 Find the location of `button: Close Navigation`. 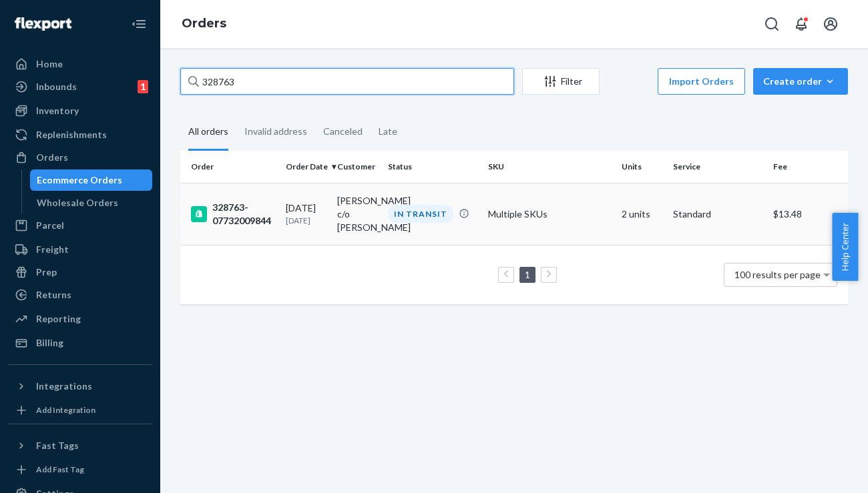

button: Close Navigation is located at coordinates (139, 24).